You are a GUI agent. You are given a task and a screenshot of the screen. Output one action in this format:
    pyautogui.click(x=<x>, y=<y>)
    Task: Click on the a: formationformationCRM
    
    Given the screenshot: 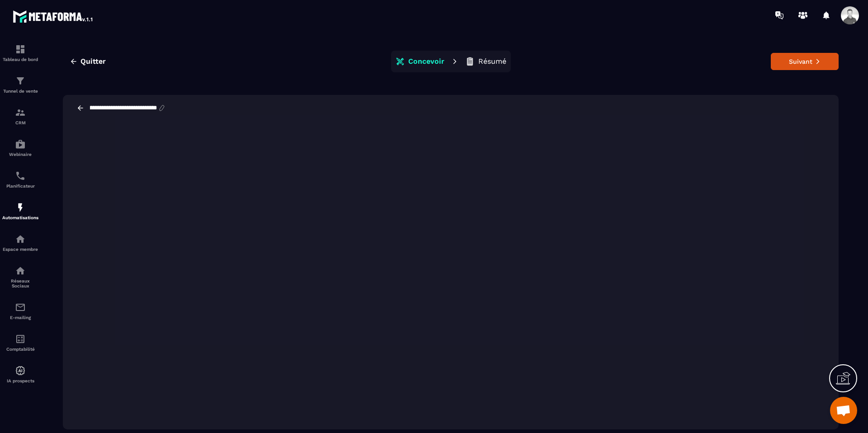 What is the action you would take?
    pyautogui.click(x=21, y=116)
    